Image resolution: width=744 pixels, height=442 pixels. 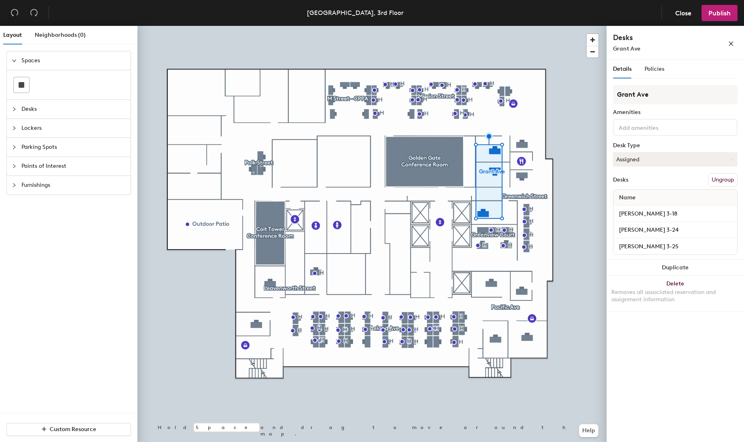 I want to click on div: Removes all associated reservation and assignment information, so click(x=676, y=296).